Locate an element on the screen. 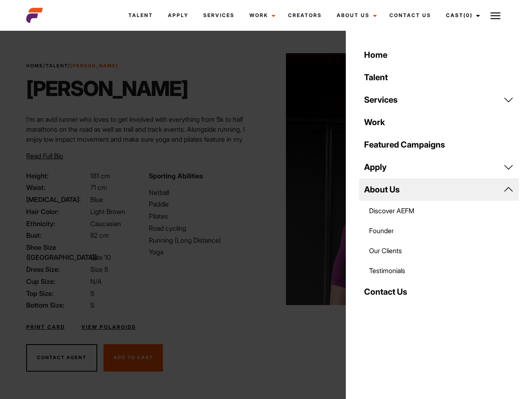 The width and height of the screenshot is (532, 399). li: Netball is located at coordinates (205, 193).